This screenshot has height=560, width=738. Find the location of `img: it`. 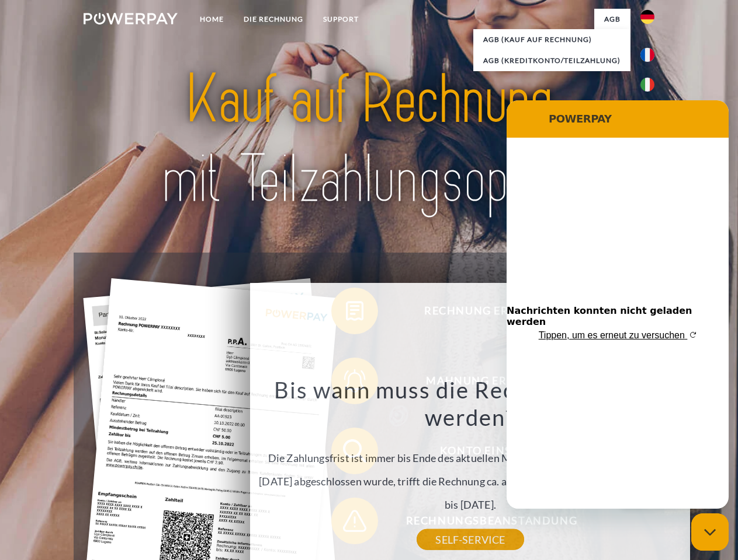

img: it is located at coordinates (647, 85).